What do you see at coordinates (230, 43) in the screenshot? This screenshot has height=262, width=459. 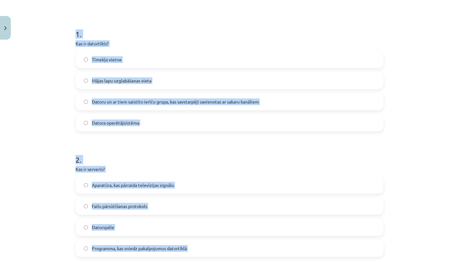 I see `p: Kas ir datortīkls?` at bounding box center [230, 43].